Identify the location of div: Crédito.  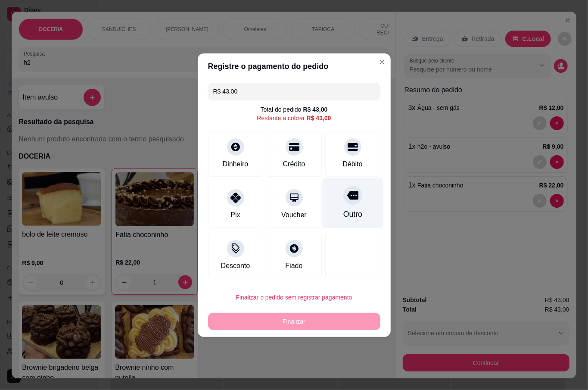
(294, 164).